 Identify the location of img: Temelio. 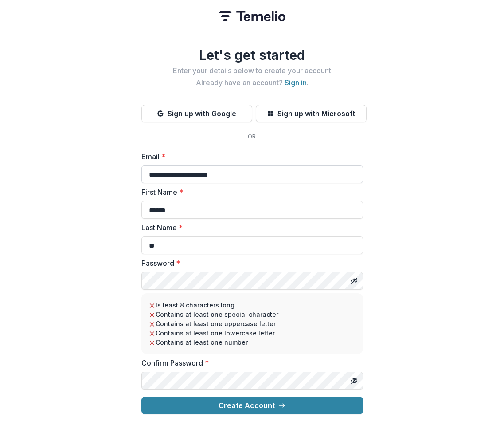
(252, 16).